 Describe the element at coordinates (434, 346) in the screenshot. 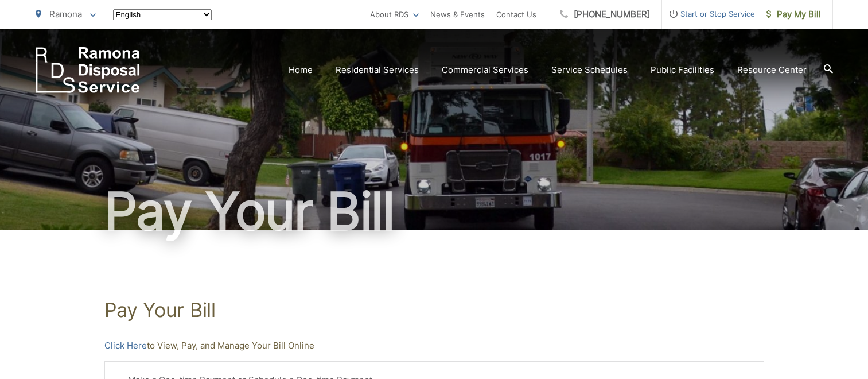

I see `p: to View, Pay, and Manage Your Bill Online` at that location.